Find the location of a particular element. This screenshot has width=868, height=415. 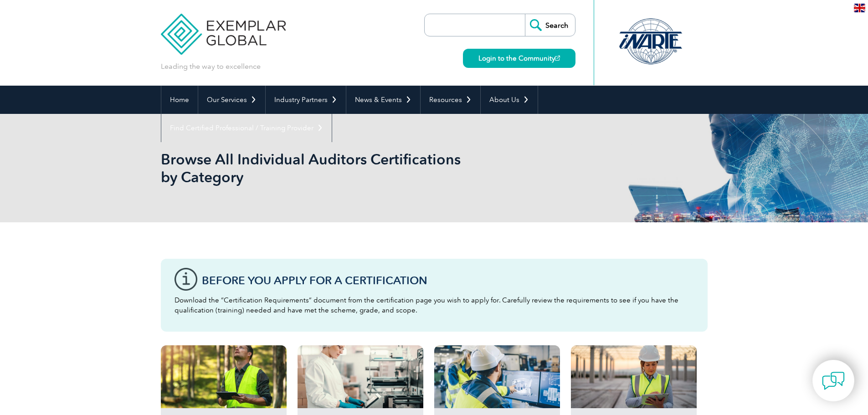

img: contact-chat.png is located at coordinates (833, 380).